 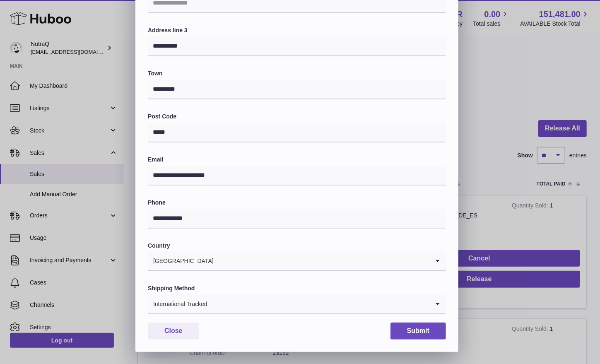 I want to click on button: Close, so click(x=173, y=331).